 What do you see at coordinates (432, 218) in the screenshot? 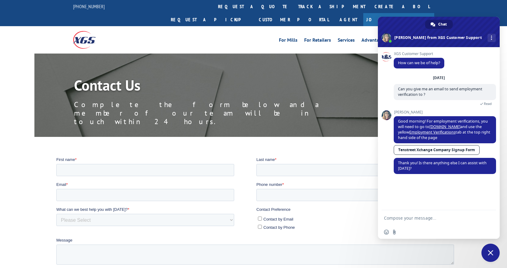
I see `textarea: Compose your message...` at bounding box center [432, 218].